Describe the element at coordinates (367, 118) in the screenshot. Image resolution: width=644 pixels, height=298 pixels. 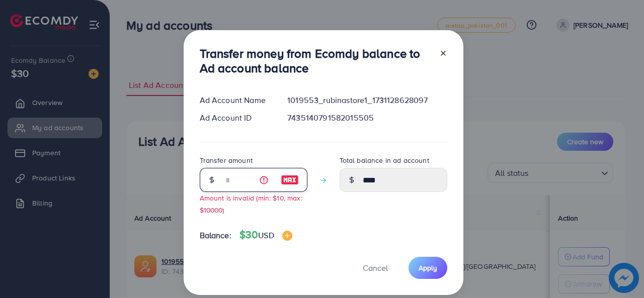
I see `div: 7435140791582015505` at that location.